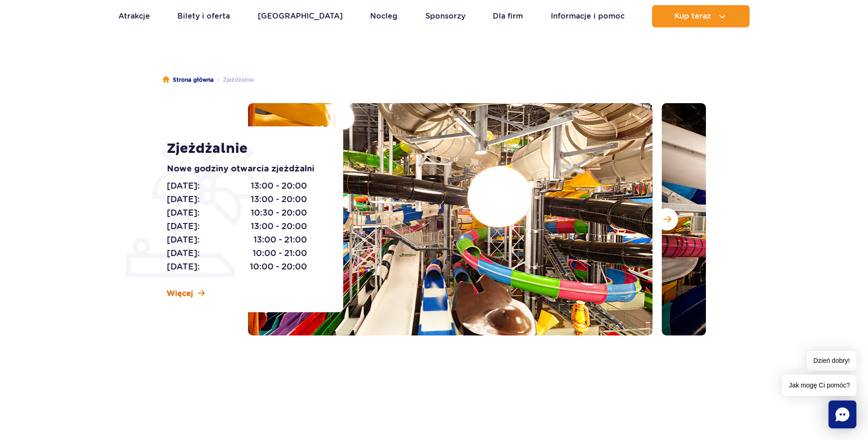  I want to click on h1: Zjeżdżalnie, so click(244, 148).